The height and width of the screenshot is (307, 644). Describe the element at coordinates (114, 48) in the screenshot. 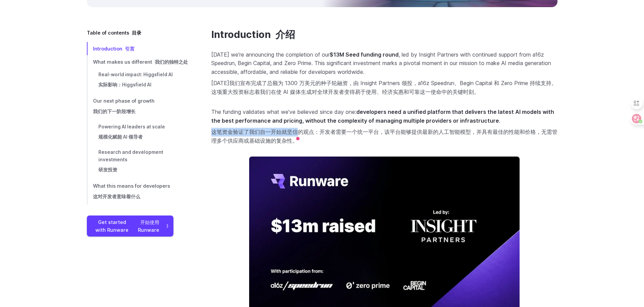

I see `span: Introduction` at that location.